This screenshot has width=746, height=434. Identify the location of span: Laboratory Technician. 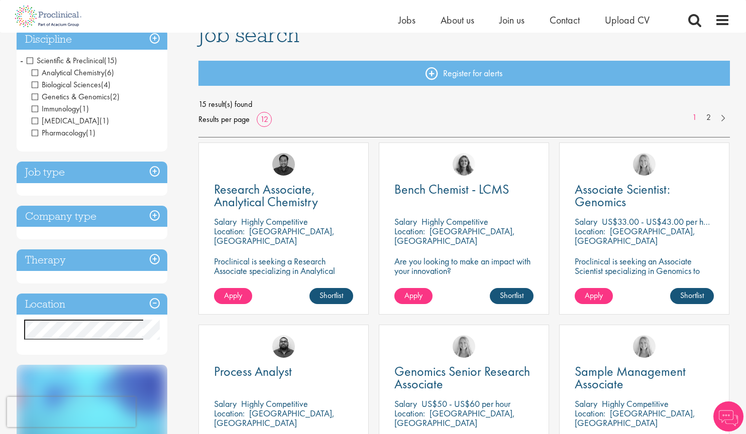
(70, 121).